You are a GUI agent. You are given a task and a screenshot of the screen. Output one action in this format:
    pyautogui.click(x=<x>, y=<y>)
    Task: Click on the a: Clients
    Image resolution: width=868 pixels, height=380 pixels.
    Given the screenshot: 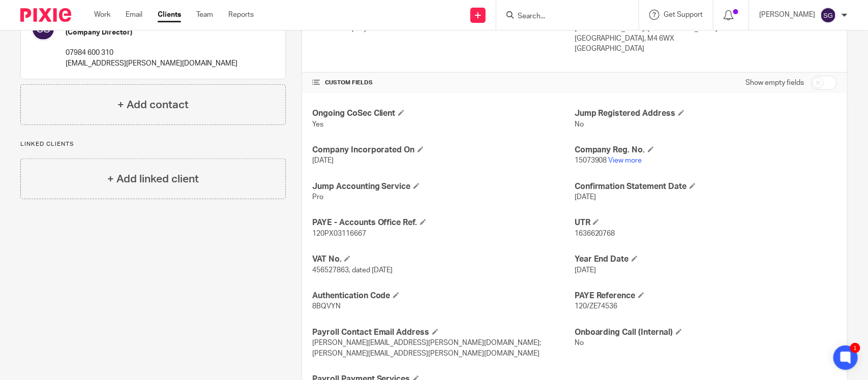 What is the action you would take?
    pyautogui.click(x=169, y=14)
    